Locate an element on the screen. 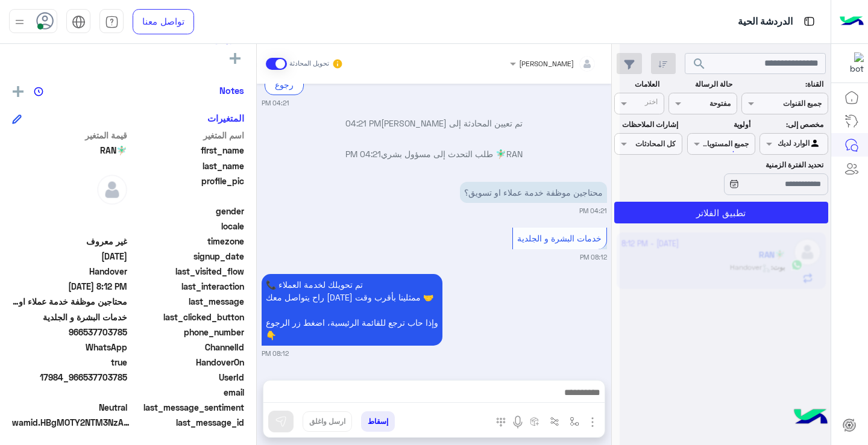 This screenshot has width=868, height=445. p: 8/10/2025, 8:12 PM is located at coordinates (352, 310).